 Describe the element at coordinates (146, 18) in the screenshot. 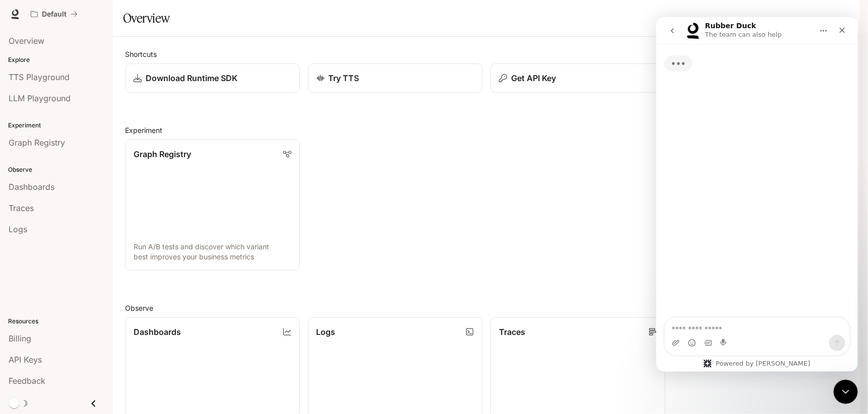

I see `h1: Overview` at that location.